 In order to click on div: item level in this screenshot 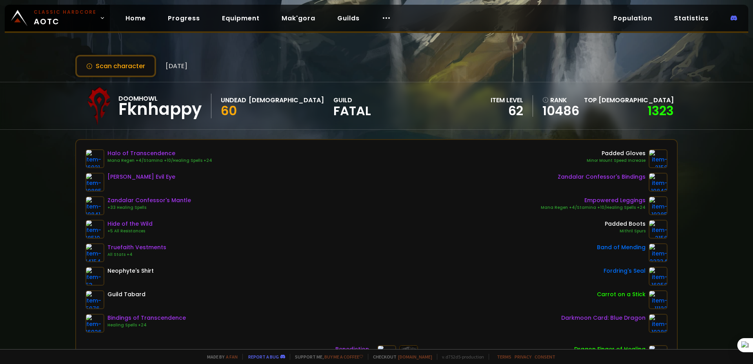, I will do `click(507, 100)`.